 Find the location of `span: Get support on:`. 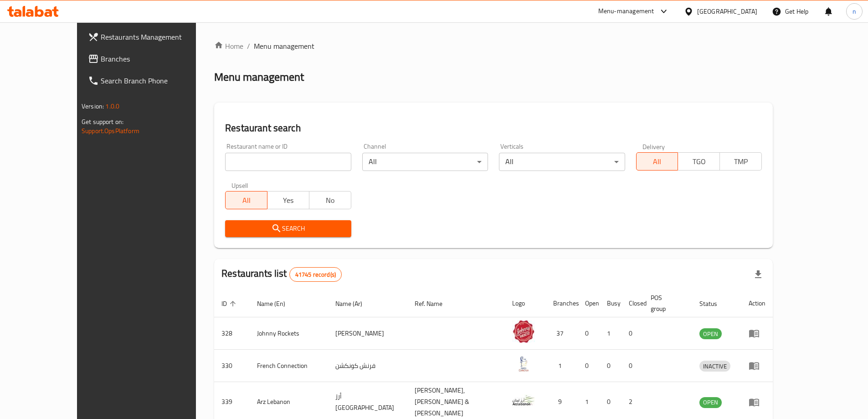

span: Get support on: is located at coordinates (102, 122).